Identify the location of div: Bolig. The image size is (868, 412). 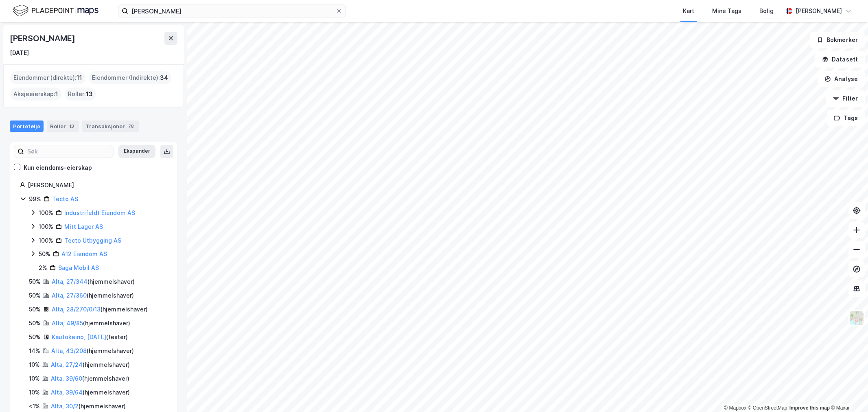
(766, 11).